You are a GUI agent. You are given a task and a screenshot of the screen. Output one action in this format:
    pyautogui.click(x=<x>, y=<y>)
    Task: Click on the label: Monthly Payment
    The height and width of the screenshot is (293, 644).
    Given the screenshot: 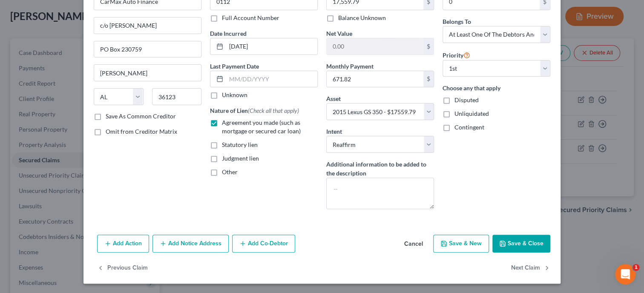 What is the action you would take?
    pyautogui.click(x=349, y=66)
    